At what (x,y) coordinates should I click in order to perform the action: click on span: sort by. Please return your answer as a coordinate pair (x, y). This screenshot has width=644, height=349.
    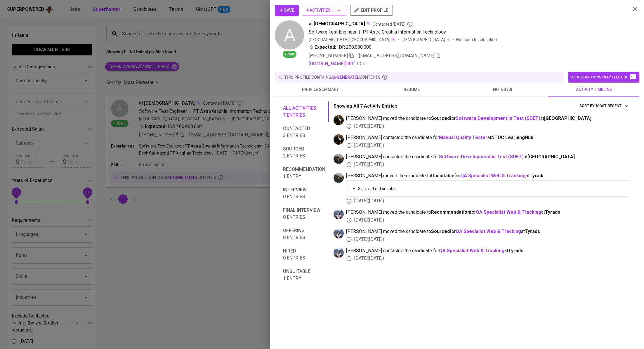
    Looking at the image, I should click on (587, 105).